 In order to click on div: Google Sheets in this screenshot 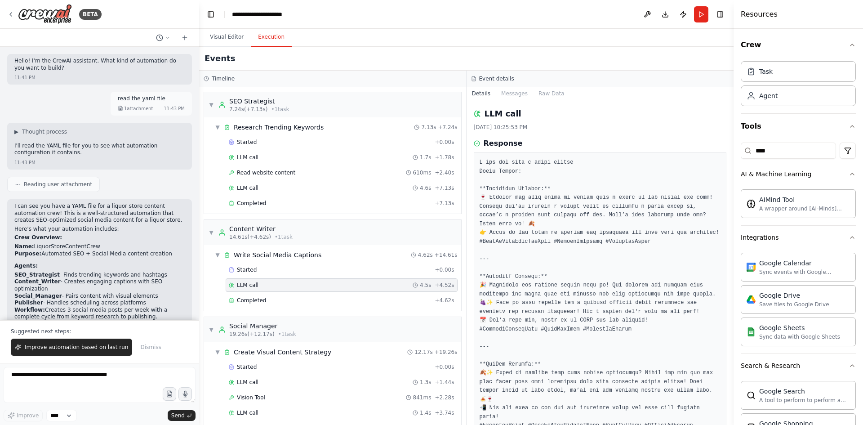, I will do `click(800, 328)`.